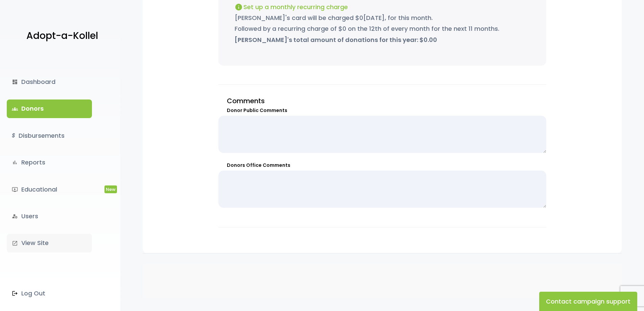 The height and width of the screenshot is (311, 644). What do you see at coordinates (61, 36) in the screenshot?
I see `a: Adopt-a-Kollel` at bounding box center [61, 36].